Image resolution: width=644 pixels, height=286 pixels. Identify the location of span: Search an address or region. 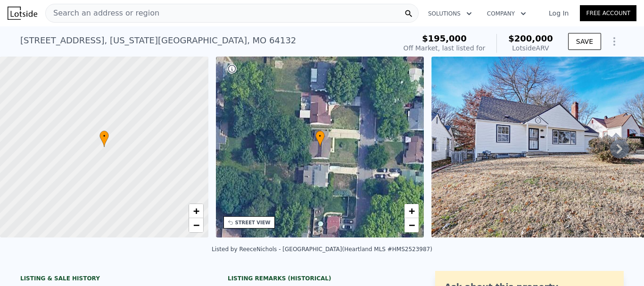
(102, 13).